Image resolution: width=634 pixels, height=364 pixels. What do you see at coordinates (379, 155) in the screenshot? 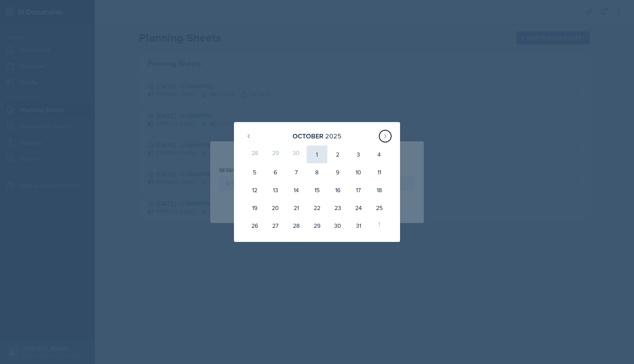
I see `div: 4` at bounding box center [379, 155].